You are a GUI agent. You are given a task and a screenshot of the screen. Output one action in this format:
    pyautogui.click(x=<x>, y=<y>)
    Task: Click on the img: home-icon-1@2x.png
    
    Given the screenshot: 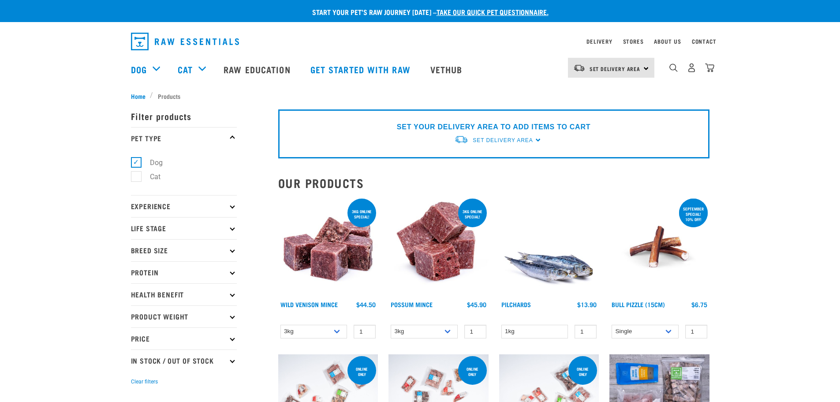 What is the action you would take?
    pyautogui.click(x=673, y=67)
    